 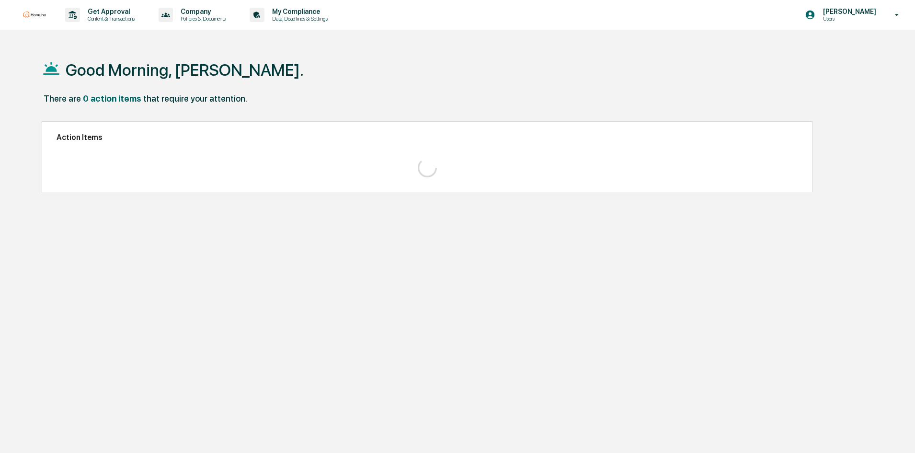 What do you see at coordinates (112, 98) in the screenshot?
I see `div: 0 action items` at bounding box center [112, 98].